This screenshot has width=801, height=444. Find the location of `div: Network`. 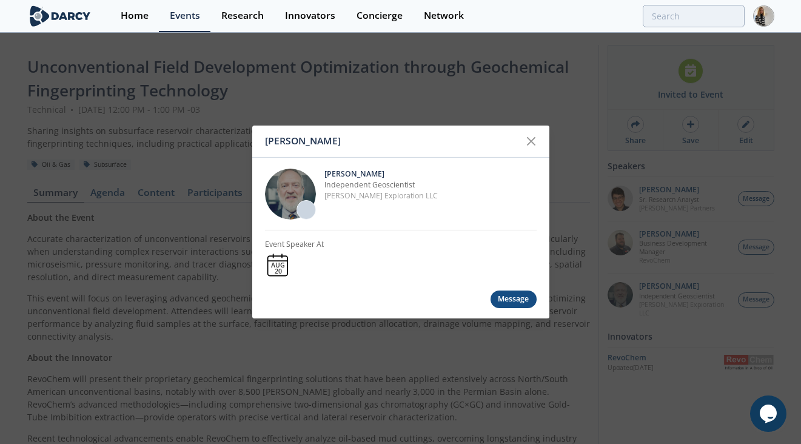

div: Network is located at coordinates (444, 16).